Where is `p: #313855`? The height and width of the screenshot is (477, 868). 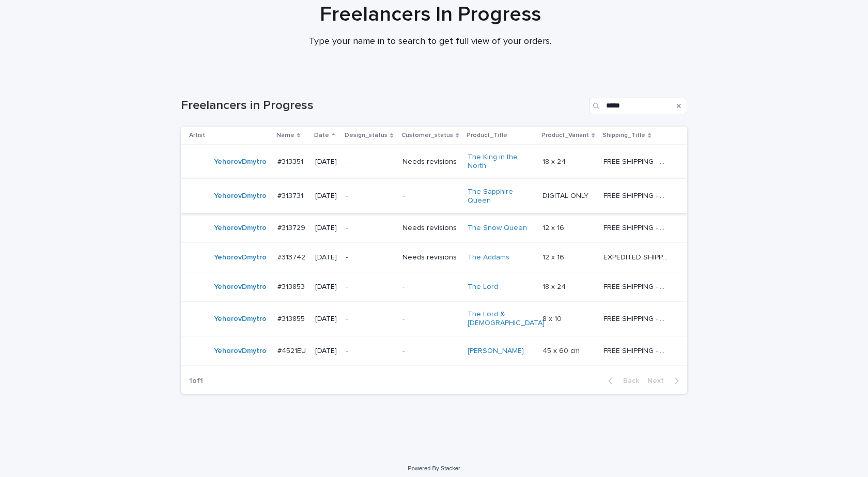
p: #313855 is located at coordinates (292, 318).